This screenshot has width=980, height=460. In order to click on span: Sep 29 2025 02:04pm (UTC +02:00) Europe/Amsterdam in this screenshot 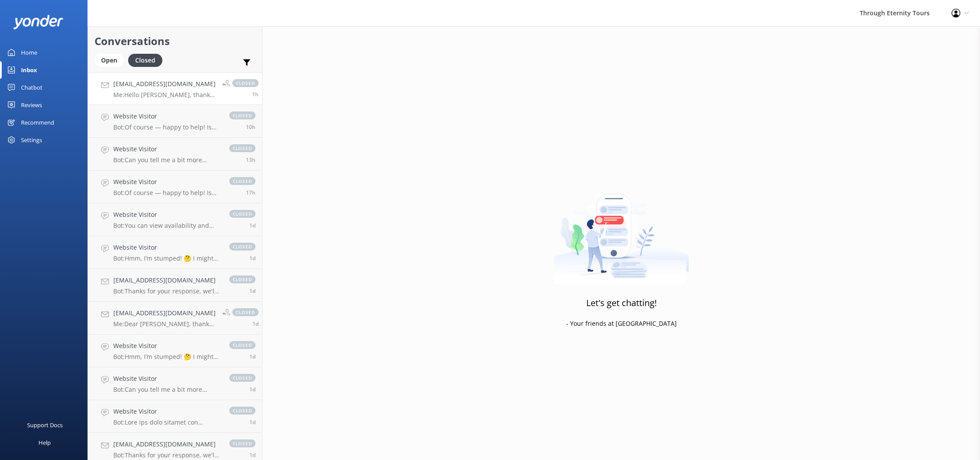, I will do `click(253, 454)`.